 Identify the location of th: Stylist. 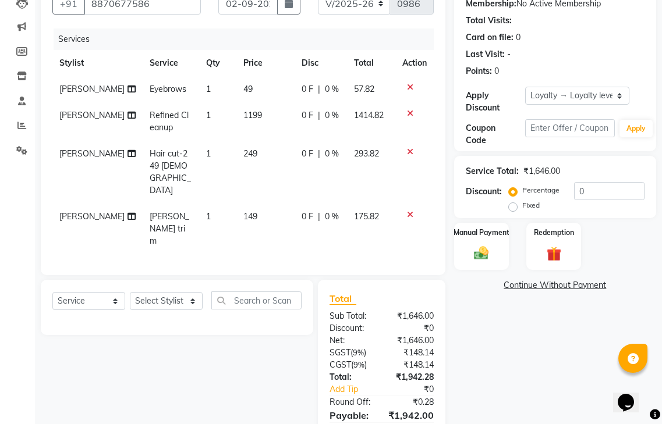
(97, 63).